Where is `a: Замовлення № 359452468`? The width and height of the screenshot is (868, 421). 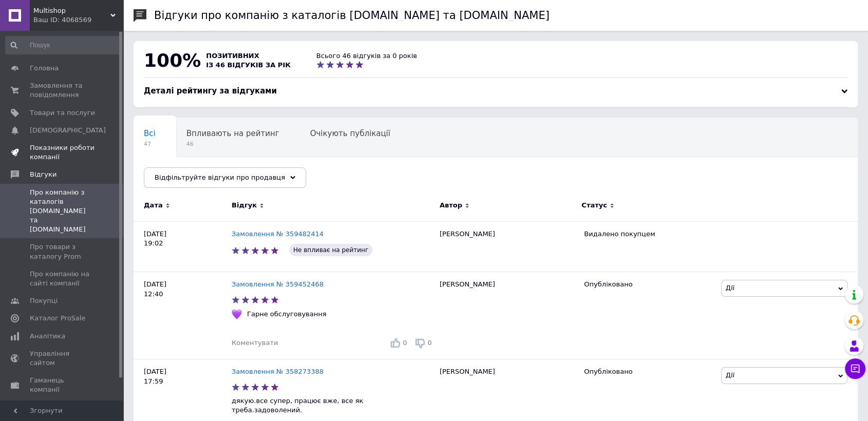
a: Замовлення № 359452468 is located at coordinates (277, 284).